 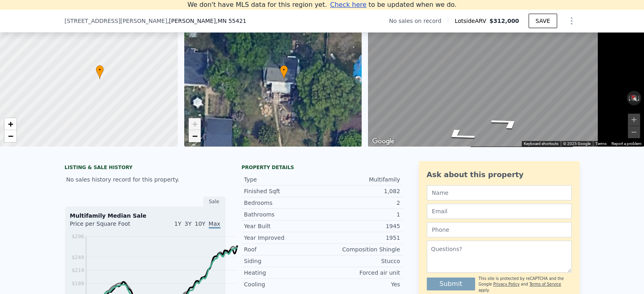 What do you see at coordinates (601, 143) in the screenshot?
I see `a: Terms (opens in new tab)` at bounding box center [601, 143].